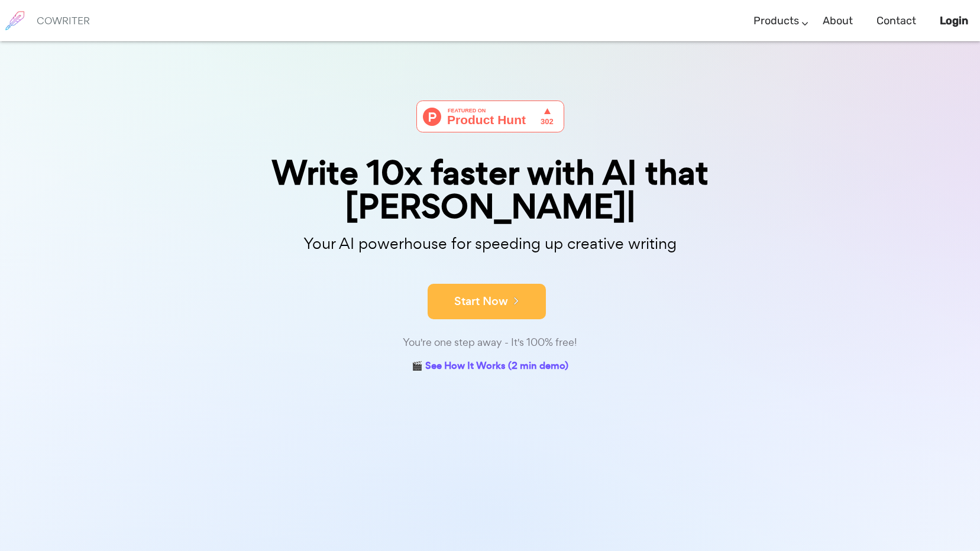 This screenshot has height=551, width=980. What do you see at coordinates (896, 21) in the screenshot?
I see `a: Contact` at bounding box center [896, 21].